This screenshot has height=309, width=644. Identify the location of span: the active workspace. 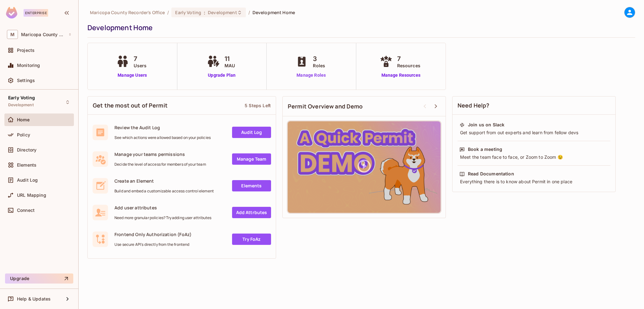
(128, 12).